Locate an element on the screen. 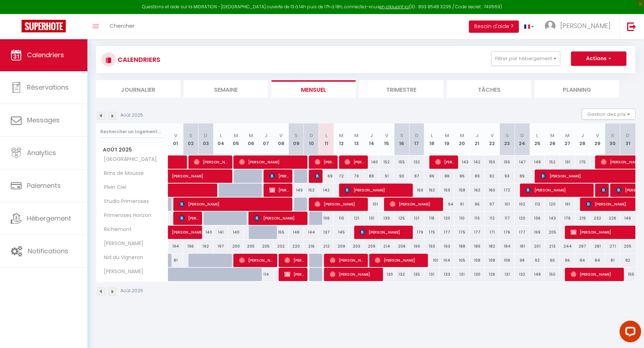  span: Calendriers is located at coordinates (45, 55).